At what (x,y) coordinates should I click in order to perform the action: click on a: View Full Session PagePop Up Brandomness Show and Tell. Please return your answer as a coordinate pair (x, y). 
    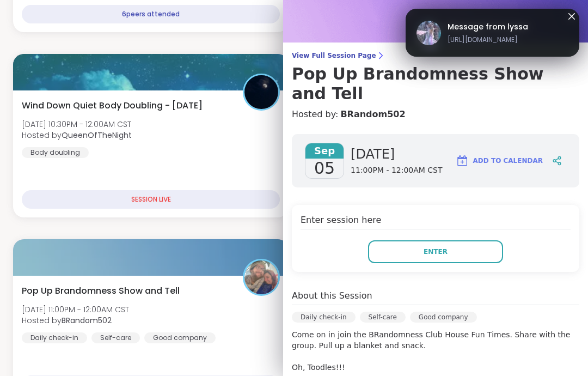
    Looking at the image, I should click on (435, 78).